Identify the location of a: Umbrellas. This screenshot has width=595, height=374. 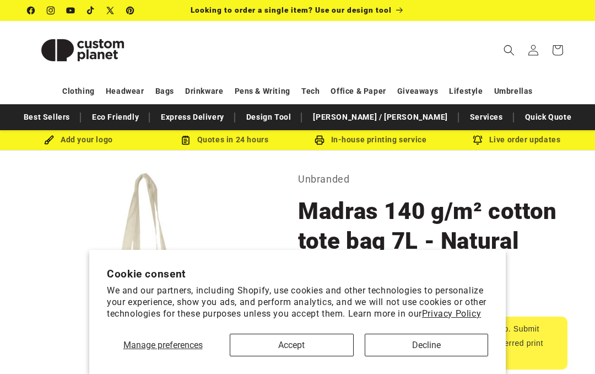
(514, 91).